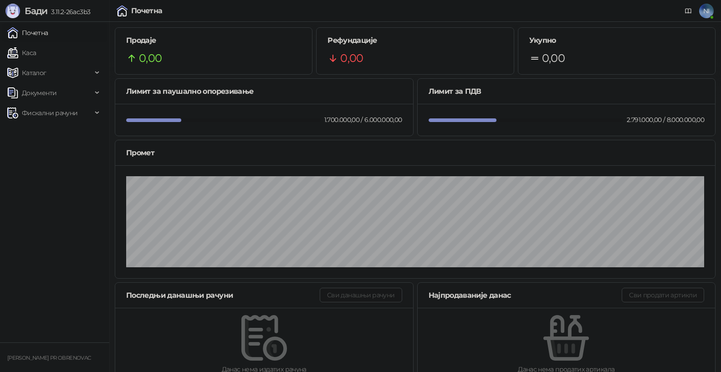 The image size is (721, 372). Describe the element at coordinates (50, 113) in the screenshot. I see `span: Фискални рачуни` at that location.